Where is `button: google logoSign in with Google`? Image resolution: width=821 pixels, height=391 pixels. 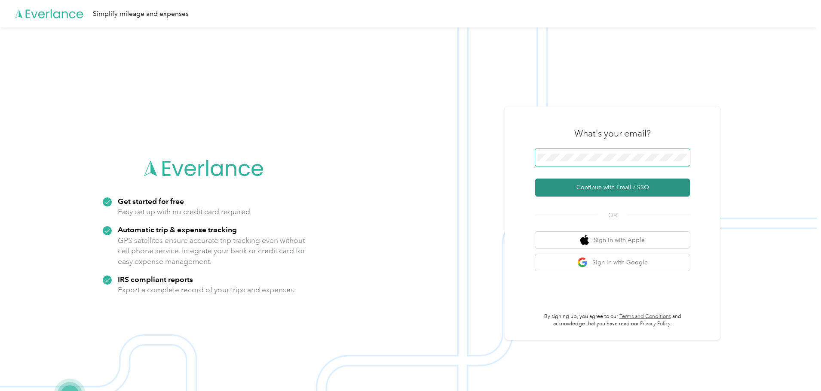
button: google logoSign in with Google is located at coordinates (612, 263).